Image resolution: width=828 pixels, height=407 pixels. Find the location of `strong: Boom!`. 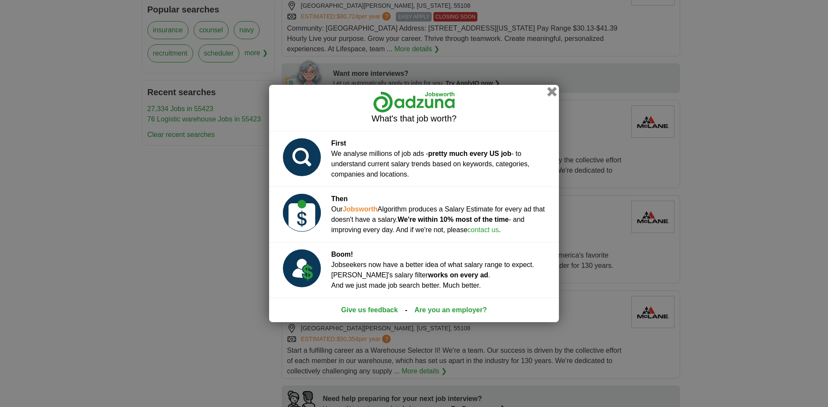

strong: Boom! is located at coordinates (342, 254).